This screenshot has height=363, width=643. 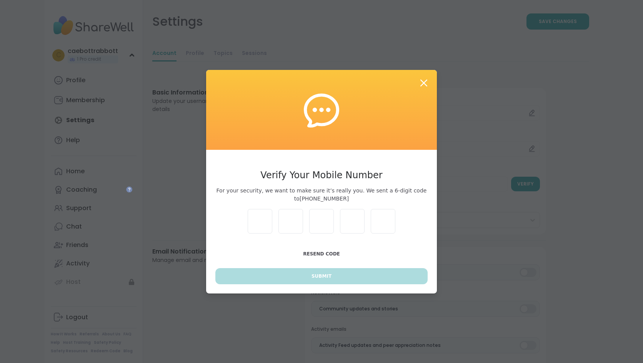 I want to click on button: Resend Code, so click(x=322, y=254).